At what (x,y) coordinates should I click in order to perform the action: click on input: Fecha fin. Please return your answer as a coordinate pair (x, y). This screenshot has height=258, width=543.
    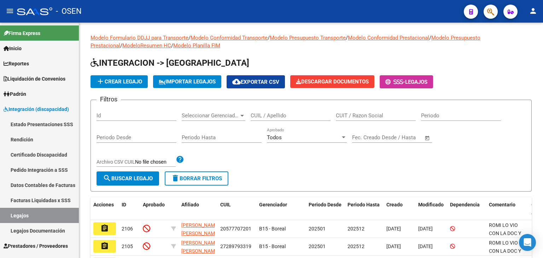
    Looking at the image, I should click on (404, 137).